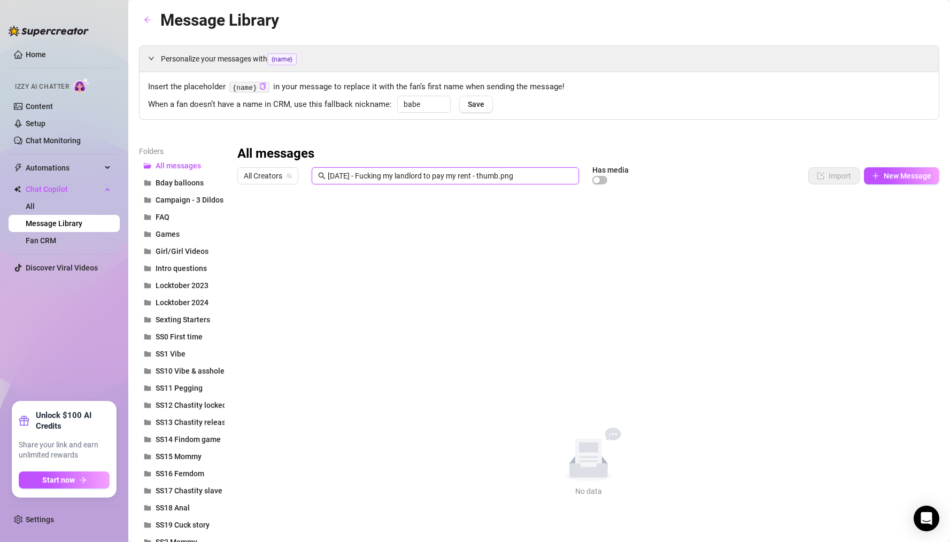 The width and height of the screenshot is (950, 542). What do you see at coordinates (190, 371) in the screenshot?
I see `span: SS10 Vibe & asshole` at bounding box center [190, 371].